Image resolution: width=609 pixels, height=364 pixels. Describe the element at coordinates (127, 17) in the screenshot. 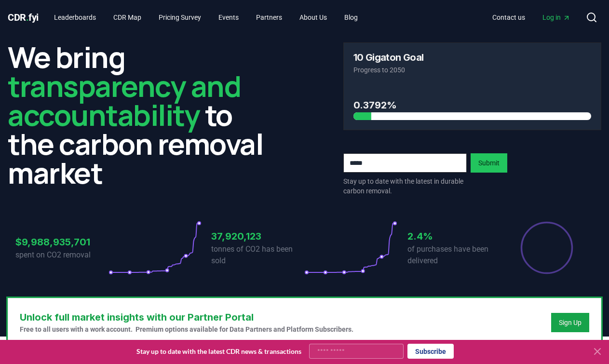

I see `a: CDR Map` at that location.